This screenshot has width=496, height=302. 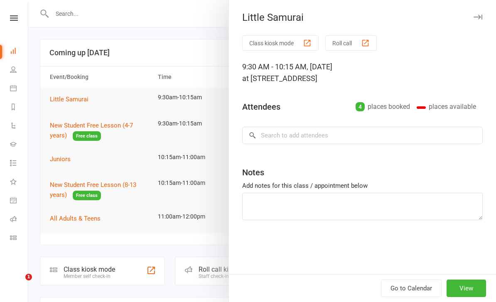 I want to click on a: Roll call kiosk mode, so click(x=19, y=220).